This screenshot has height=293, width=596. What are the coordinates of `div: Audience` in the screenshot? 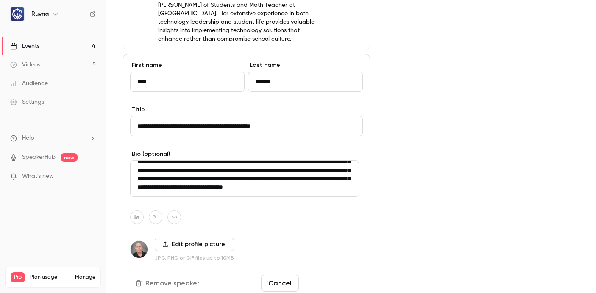 It's located at (29, 84).